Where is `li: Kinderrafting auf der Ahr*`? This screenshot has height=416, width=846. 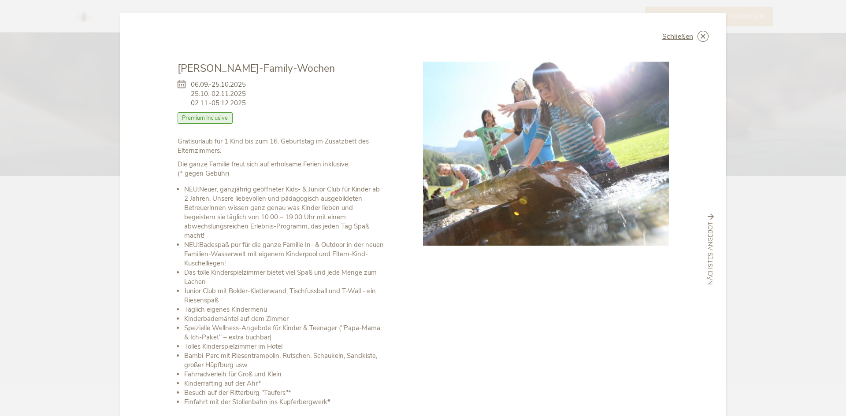 li: Kinderrafting auf der Ahr* is located at coordinates (284, 384).